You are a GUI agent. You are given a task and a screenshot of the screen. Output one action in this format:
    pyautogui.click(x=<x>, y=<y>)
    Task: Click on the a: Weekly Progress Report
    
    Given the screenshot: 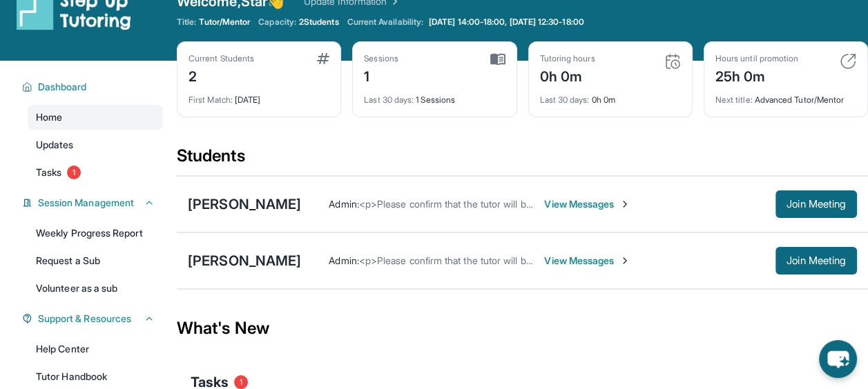 What is the action you would take?
    pyautogui.click(x=95, y=233)
    